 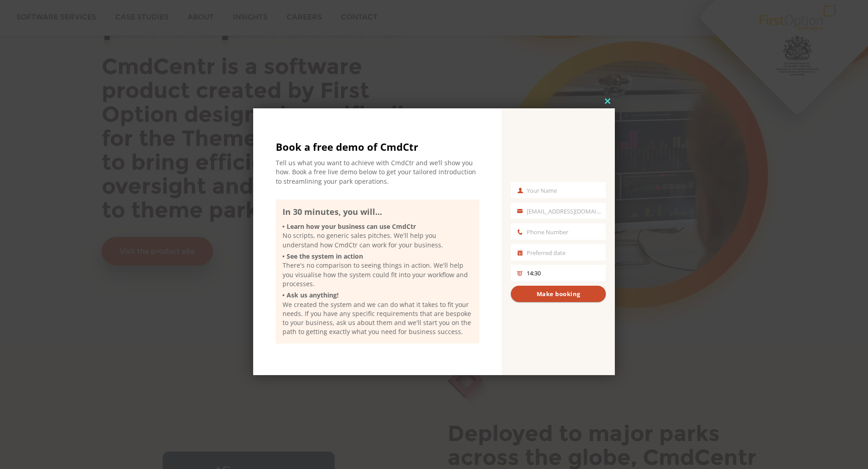 I want to click on button: Make booking, so click(x=558, y=294).